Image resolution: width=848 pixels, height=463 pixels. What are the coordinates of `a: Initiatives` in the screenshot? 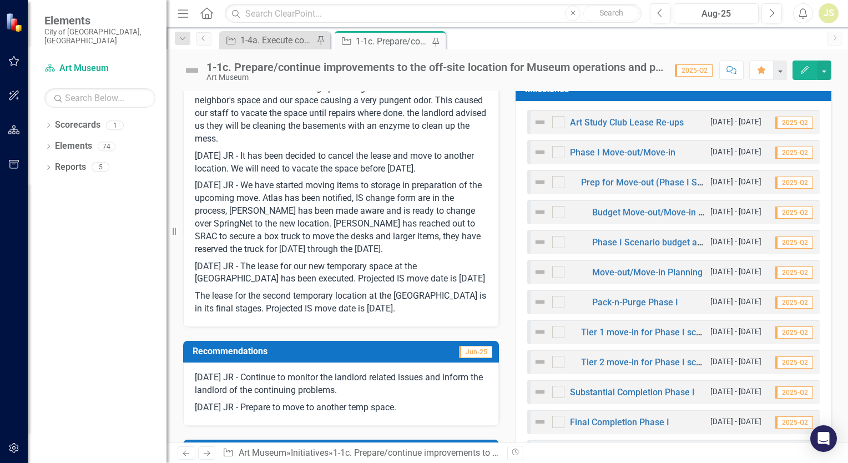 It's located at (310, 452).